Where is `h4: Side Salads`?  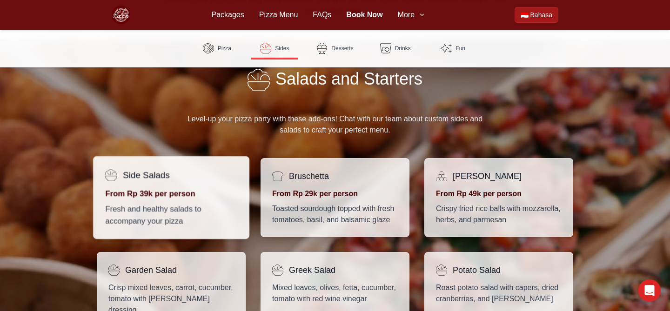
h4: Side Salads is located at coordinates (146, 175).